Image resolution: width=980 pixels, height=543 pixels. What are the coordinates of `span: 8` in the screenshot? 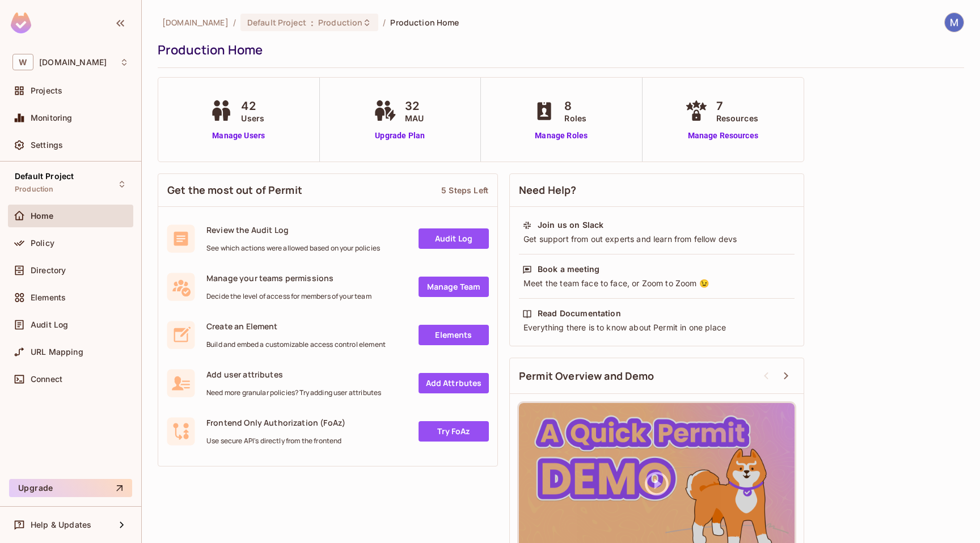 It's located at (575, 106).